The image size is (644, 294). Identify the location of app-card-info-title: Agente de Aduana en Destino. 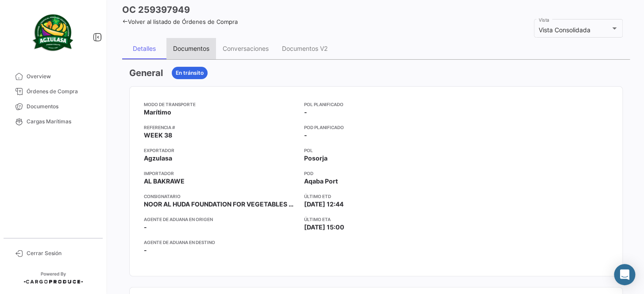
(220, 243).